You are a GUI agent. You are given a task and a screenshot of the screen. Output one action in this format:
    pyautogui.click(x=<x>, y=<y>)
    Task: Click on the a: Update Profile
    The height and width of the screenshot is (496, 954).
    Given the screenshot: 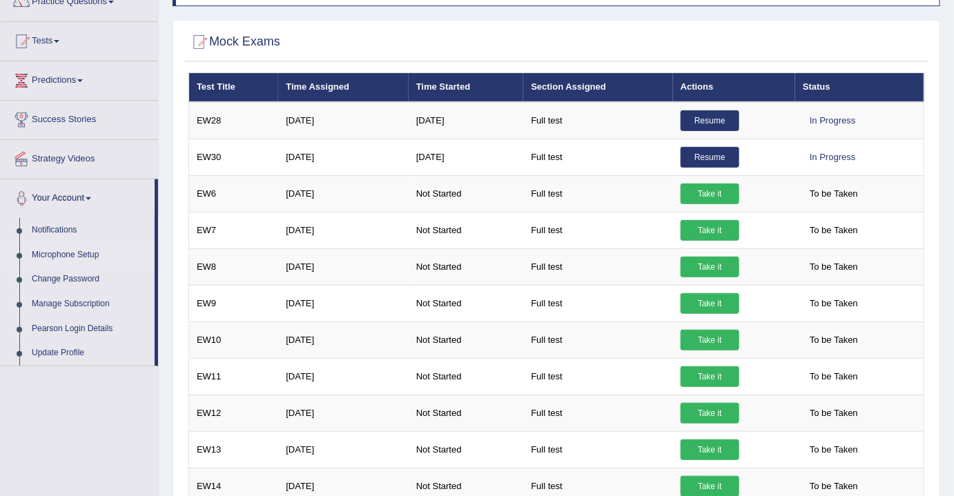 What is the action you would take?
    pyautogui.click(x=90, y=353)
    